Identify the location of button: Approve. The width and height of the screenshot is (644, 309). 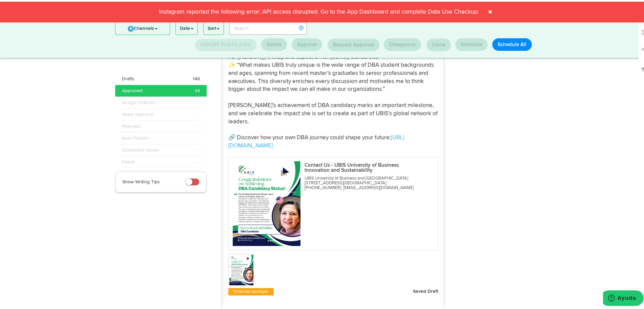
(307, 42).